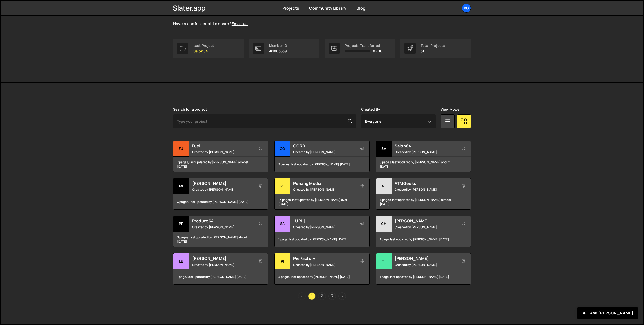  I want to click on div: Pi, so click(282, 261).